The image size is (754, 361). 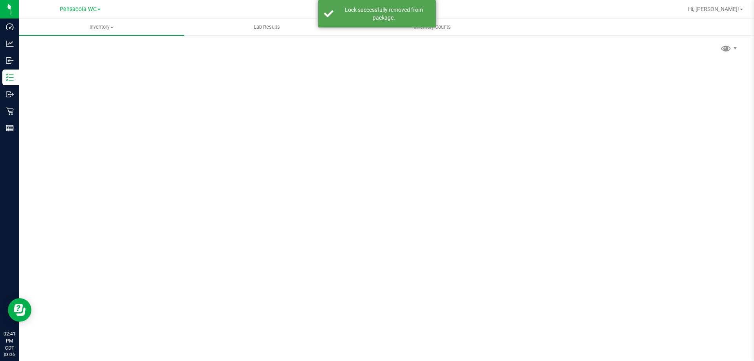 What do you see at coordinates (10, 77) in the screenshot?
I see `inline-svg: Inventory` at bounding box center [10, 77].